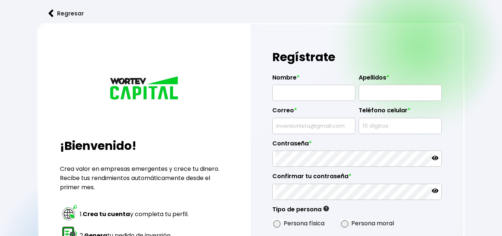 The height and width of the screenshot is (236, 502). What do you see at coordinates (135, 213) in the screenshot?
I see `td: 1. y completa tu perfil.` at bounding box center [135, 213].